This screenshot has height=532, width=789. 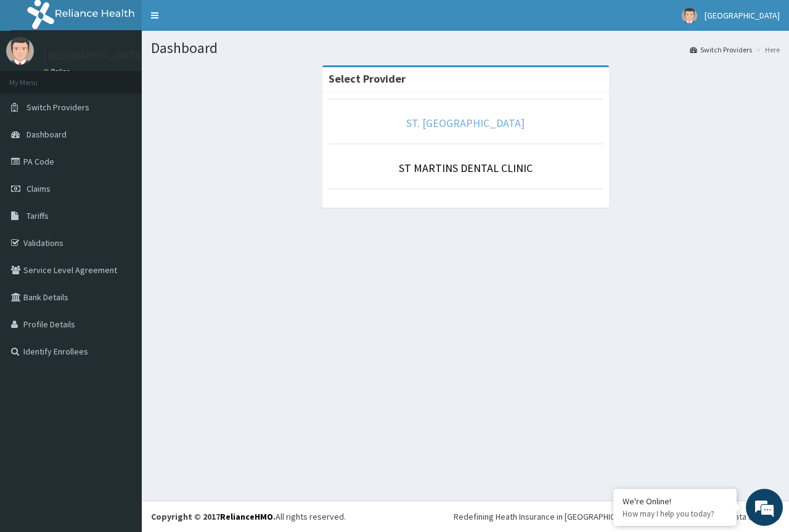 I want to click on div: Minimize live chat window, so click(x=217, y=21).